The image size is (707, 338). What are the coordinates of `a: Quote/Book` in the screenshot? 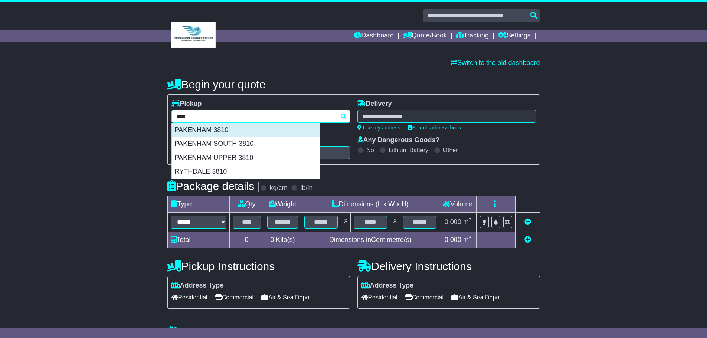 It's located at (425, 36).